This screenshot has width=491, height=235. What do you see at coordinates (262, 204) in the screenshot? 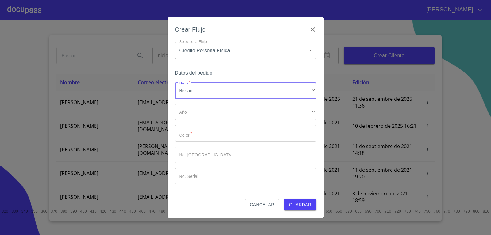
I see `button: Cancelar` at bounding box center [262, 204].